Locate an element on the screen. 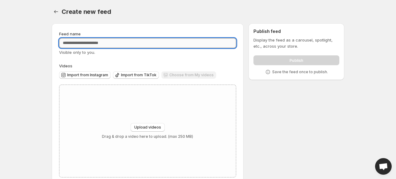 This screenshot has height=179, width=396. p: Drag & drop a video here to upload. (max 250 MB) is located at coordinates (147, 137).